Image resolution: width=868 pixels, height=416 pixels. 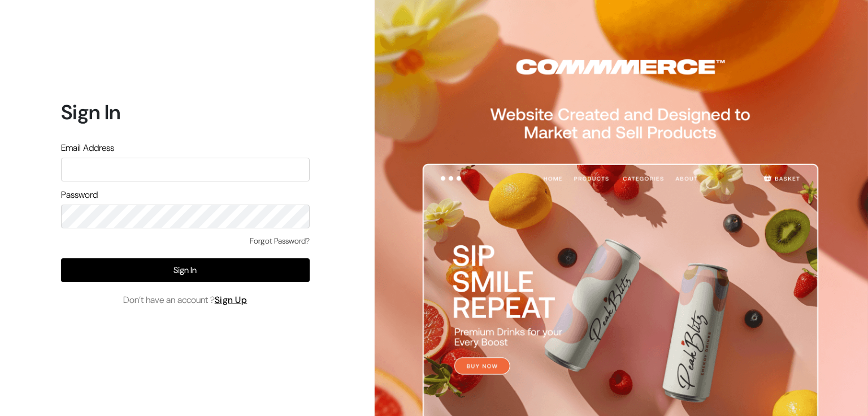 I want to click on a: Forgot Password?, so click(x=280, y=241).